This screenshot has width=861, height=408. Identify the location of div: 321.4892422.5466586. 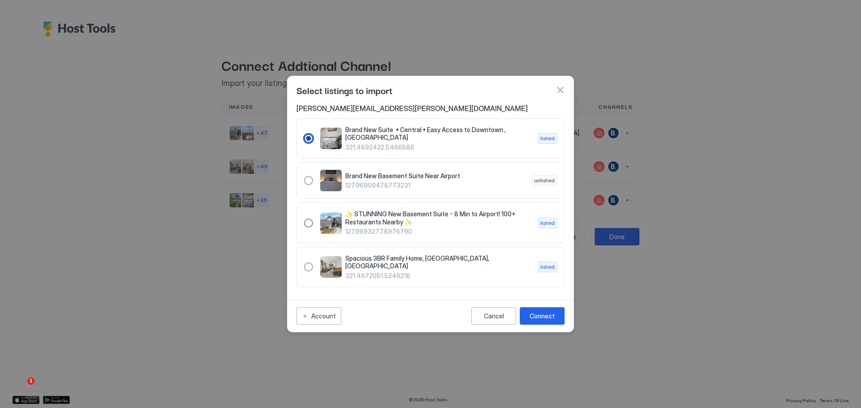
(430, 139).